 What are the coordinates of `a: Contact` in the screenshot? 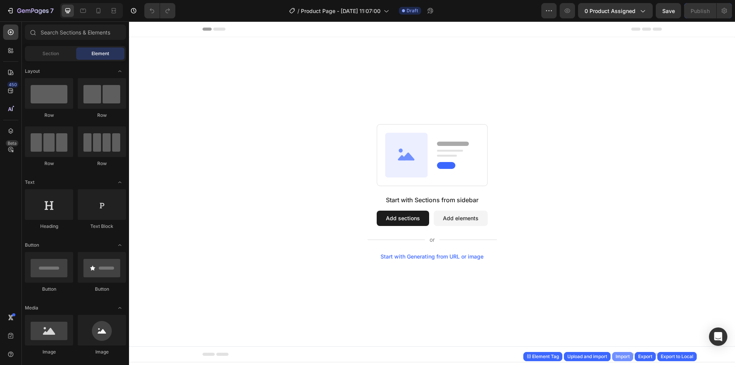 It's located at (313, 37).